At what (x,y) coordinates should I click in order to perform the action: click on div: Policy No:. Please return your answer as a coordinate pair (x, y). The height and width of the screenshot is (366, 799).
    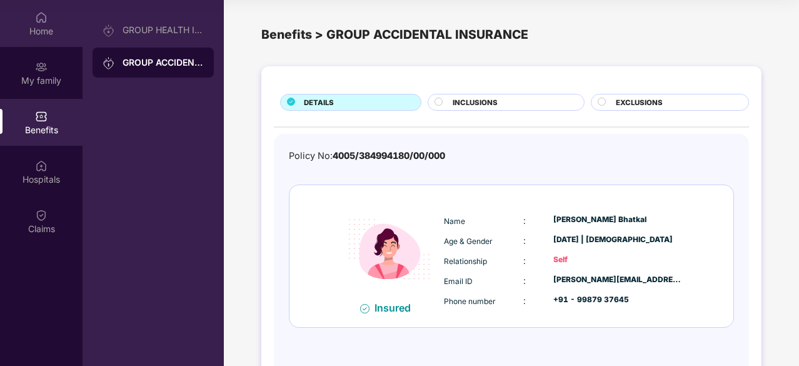
    Looking at the image, I should click on (367, 156).